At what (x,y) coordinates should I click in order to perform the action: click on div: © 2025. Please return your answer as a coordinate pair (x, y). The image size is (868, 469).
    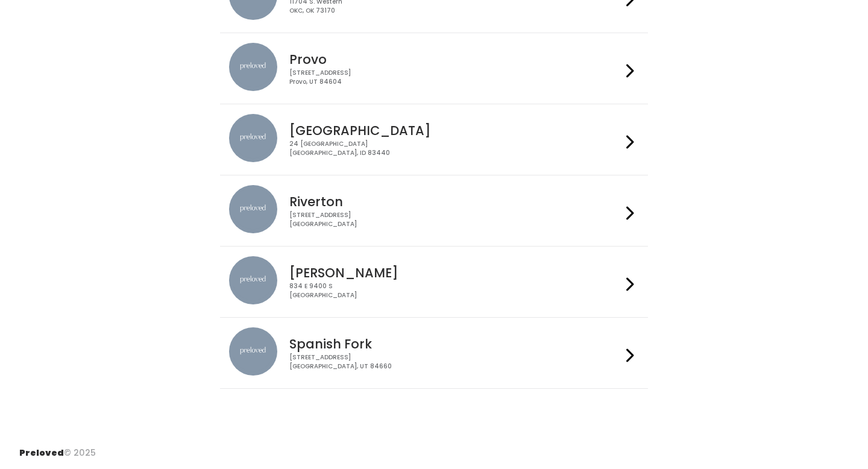
    Looking at the image, I should click on (57, 448).